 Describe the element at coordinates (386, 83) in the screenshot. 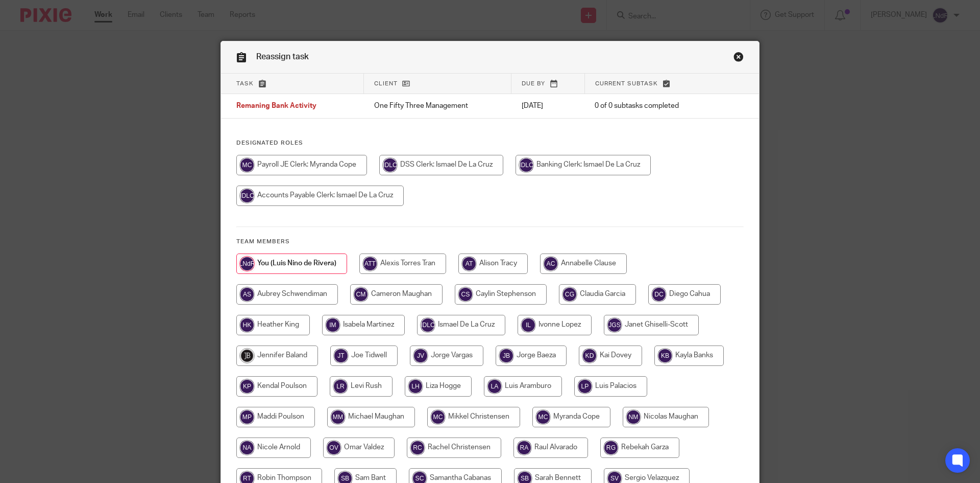

I see `span: Client` at that location.